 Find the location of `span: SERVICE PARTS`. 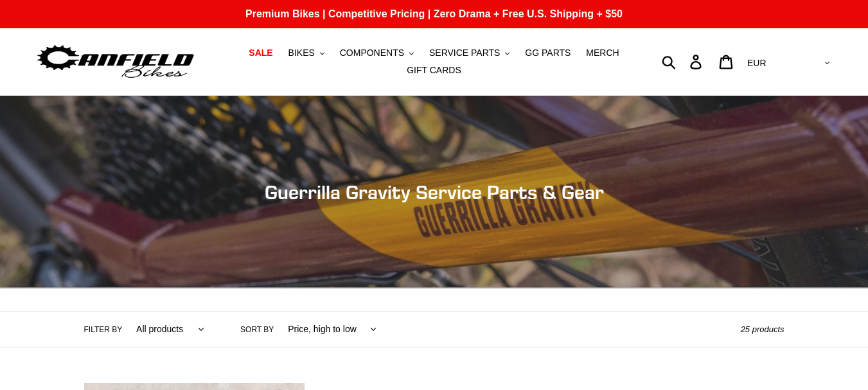

span: SERVICE PARTS is located at coordinates (465, 53).